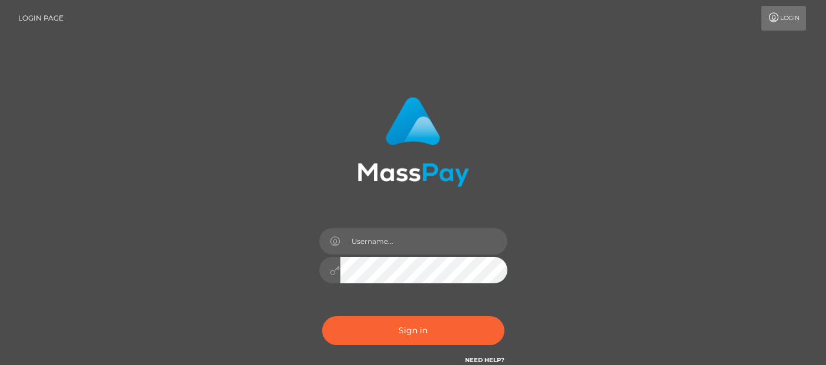 This screenshot has width=826, height=365. Describe the element at coordinates (784, 18) in the screenshot. I see `a: Login` at that location.